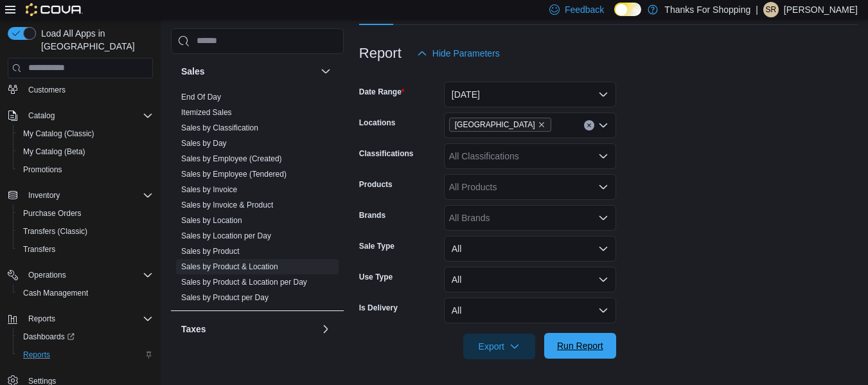  Describe the element at coordinates (86, 232) in the screenshot. I see `span: Transfers (Classic)` at that location.